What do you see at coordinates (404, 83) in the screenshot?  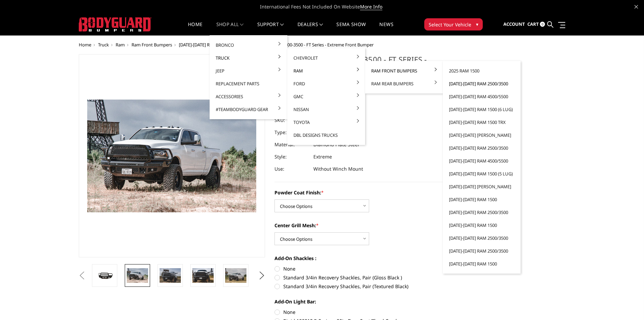 I see `a: Ram Rear Bumpers` at bounding box center [404, 83].